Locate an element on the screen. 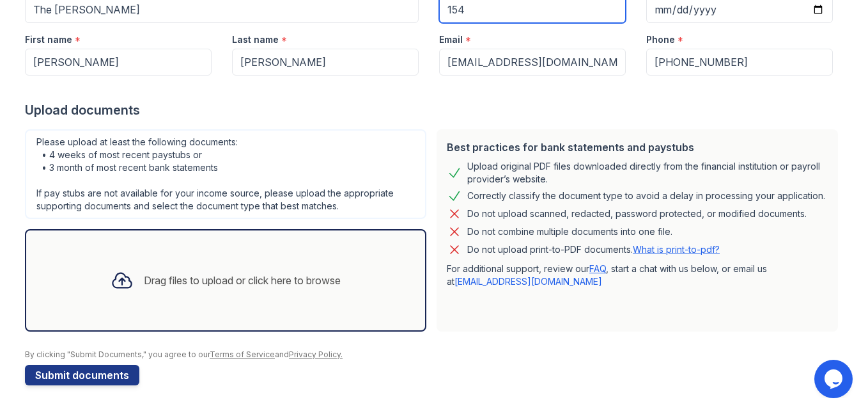 This screenshot has width=868, height=411. a: Privacy Policy. is located at coordinates (316, 354).